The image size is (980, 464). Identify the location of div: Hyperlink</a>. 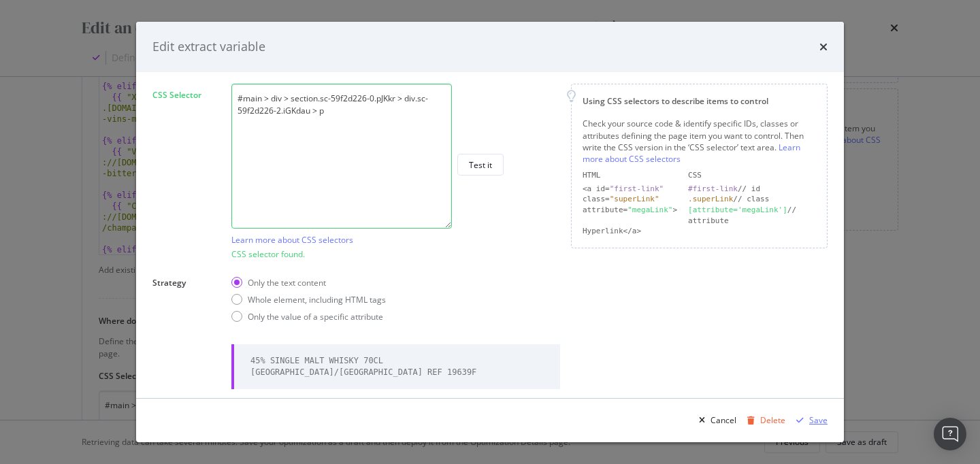
(630, 232).